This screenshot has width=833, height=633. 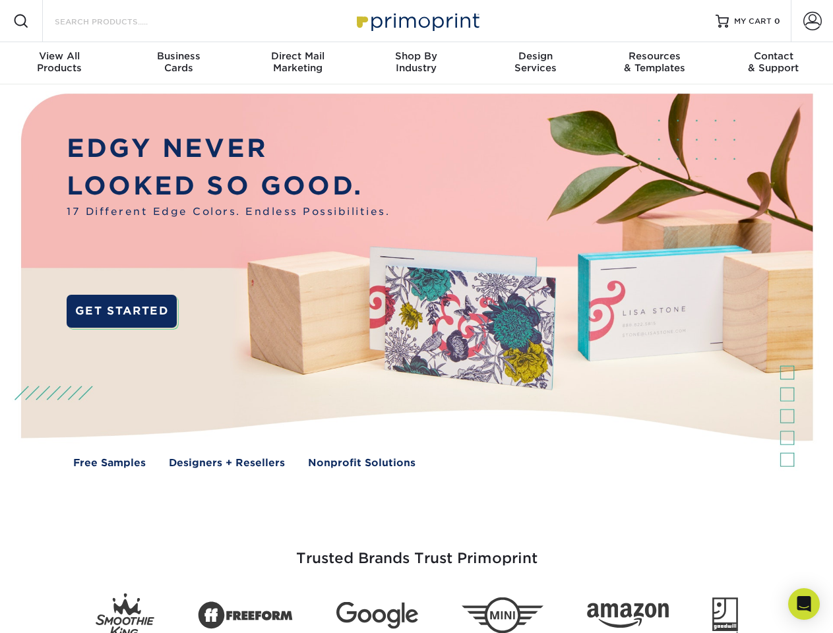 What do you see at coordinates (297, 56) in the screenshot?
I see `span: Direct Mail` at bounding box center [297, 56].